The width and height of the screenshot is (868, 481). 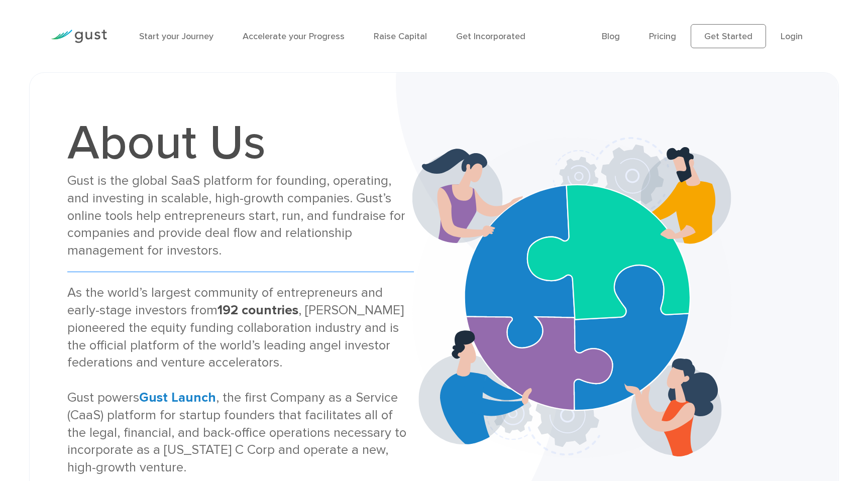 I want to click on a: Accelerate your Progress, so click(x=294, y=36).